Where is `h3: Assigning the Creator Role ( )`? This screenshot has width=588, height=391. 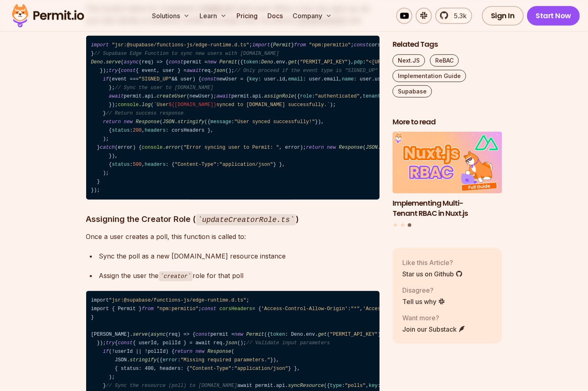
h3: Assigning the Creator Role ( ) is located at coordinates (232, 219).